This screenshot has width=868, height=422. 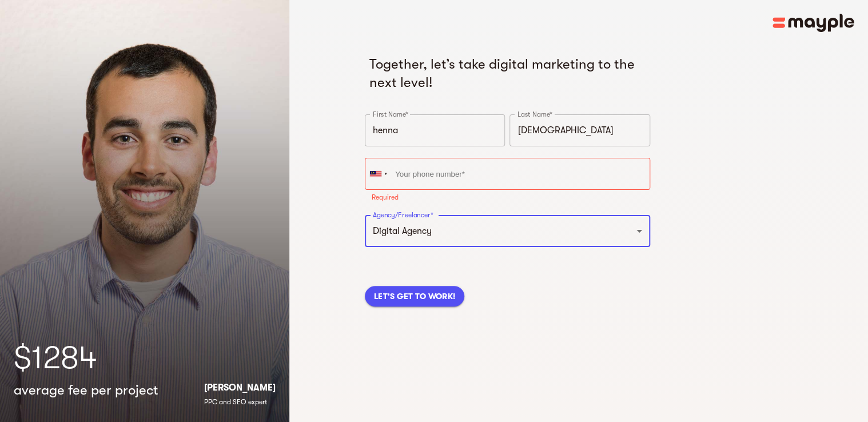 I want to click on h5: average fee per project, so click(x=86, y=390).